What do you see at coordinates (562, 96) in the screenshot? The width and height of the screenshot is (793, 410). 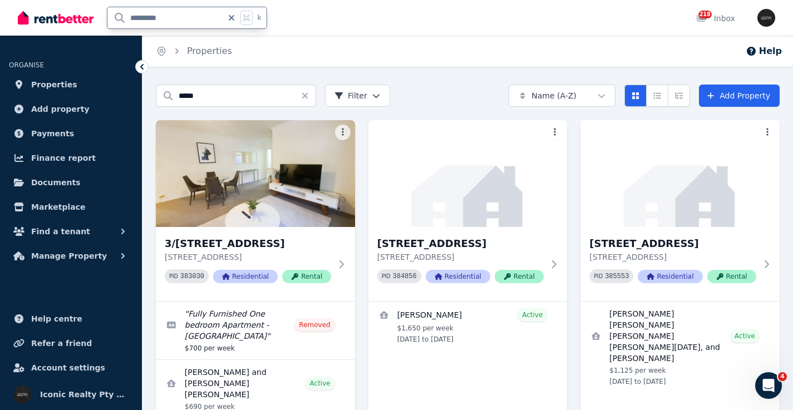 I see `button: Name (A-Z)` at bounding box center [562, 96].